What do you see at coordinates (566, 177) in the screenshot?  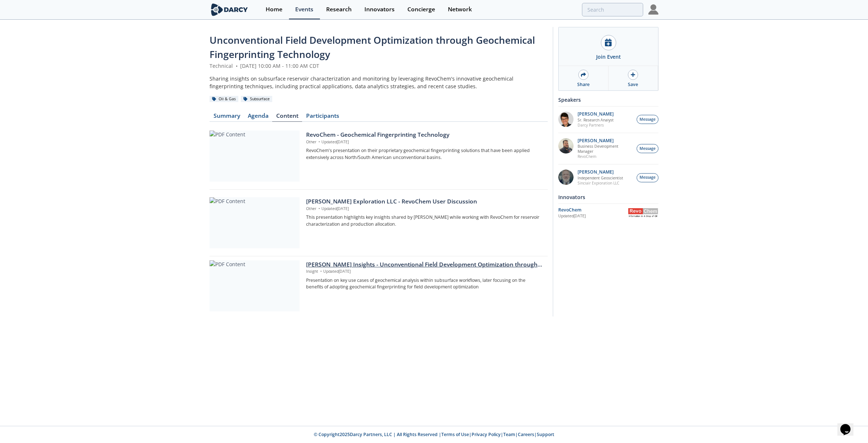 I see `img: 790b61d6-77b3-4134-8222-5cb555840c93` at bounding box center [566, 177].